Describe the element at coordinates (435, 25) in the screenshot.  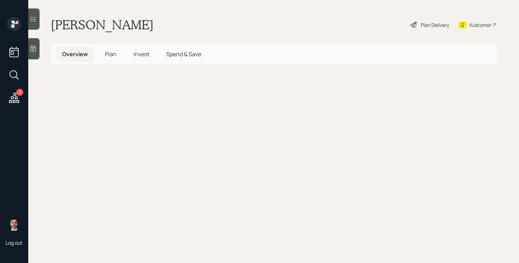
I see `div: Plan Delivery` at that location.